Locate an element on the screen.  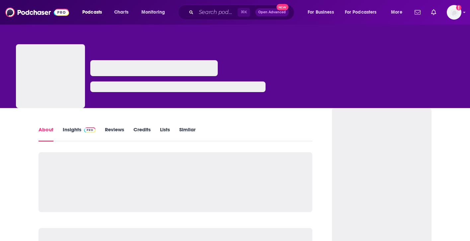
a: Charts is located at coordinates (121, 12).